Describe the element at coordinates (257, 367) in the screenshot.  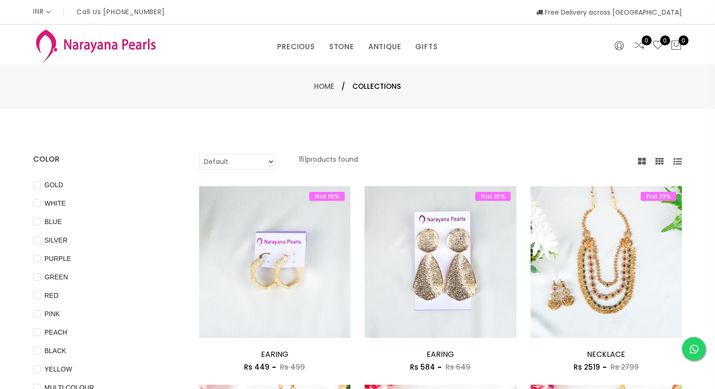
I see `span: Rs 449` at that location.